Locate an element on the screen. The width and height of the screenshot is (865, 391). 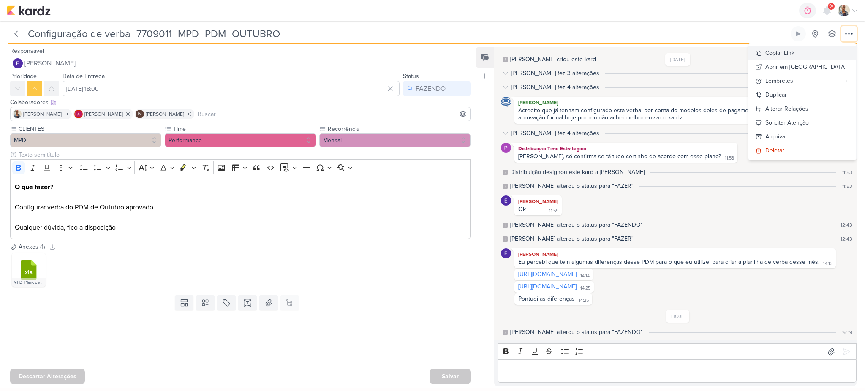
div: Distribuição designou este kard a Eduardo is located at coordinates (577, 172).